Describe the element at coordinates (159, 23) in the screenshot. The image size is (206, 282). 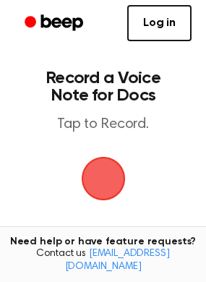
I see `a: Log in` at that location.